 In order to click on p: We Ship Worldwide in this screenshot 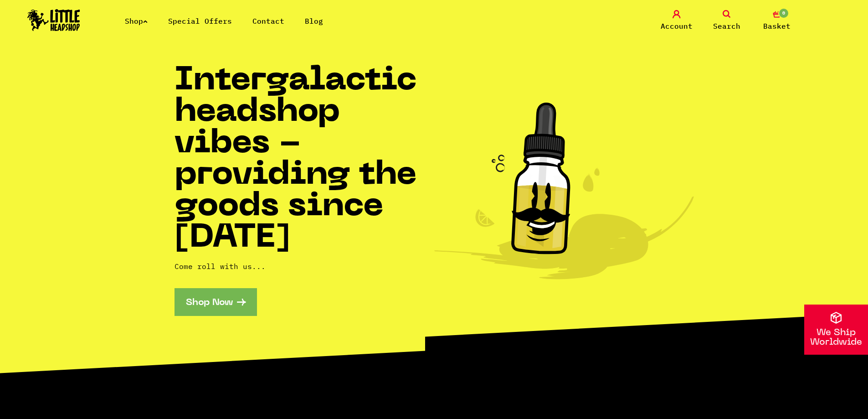, I will do `click(836, 338)`.